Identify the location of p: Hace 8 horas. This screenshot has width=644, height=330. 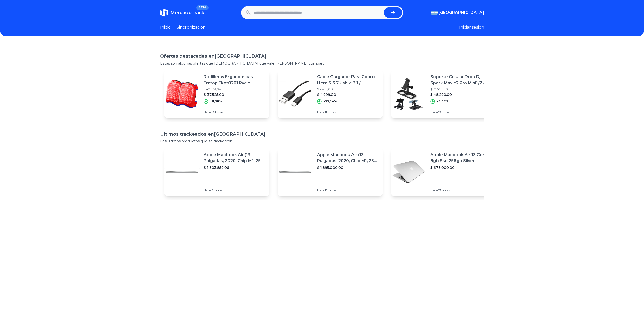
(234, 191).